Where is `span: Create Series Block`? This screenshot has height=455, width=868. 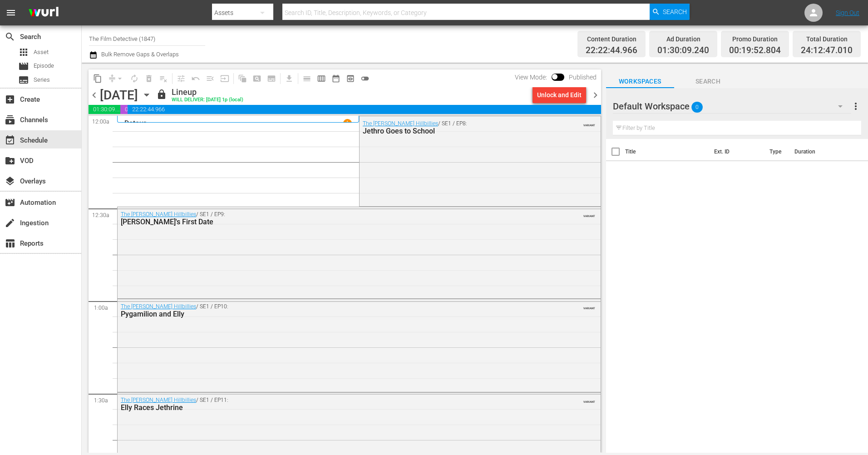
span: Create Series Block is located at coordinates (271, 78).